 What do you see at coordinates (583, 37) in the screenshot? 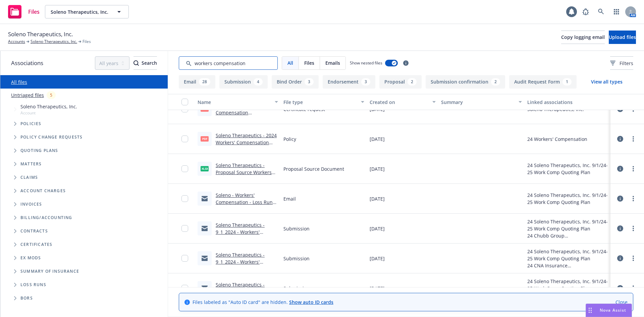
I see `span: Copy logging email` at bounding box center [583, 37].